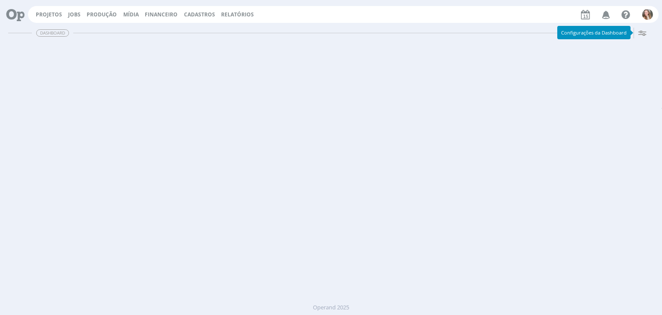 The width and height of the screenshot is (662, 315). I want to click on div: Configurações da Dashboard, so click(594, 32).